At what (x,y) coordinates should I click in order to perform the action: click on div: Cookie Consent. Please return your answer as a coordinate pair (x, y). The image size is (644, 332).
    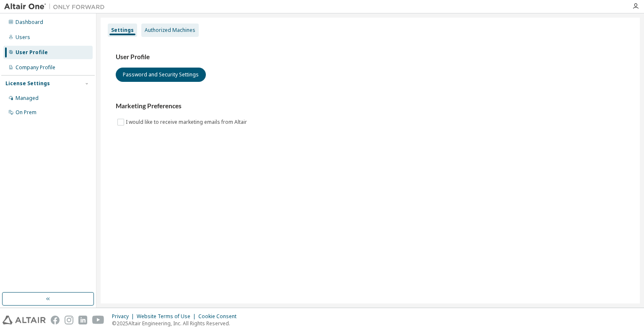
    Looking at the image, I should click on (220, 316).